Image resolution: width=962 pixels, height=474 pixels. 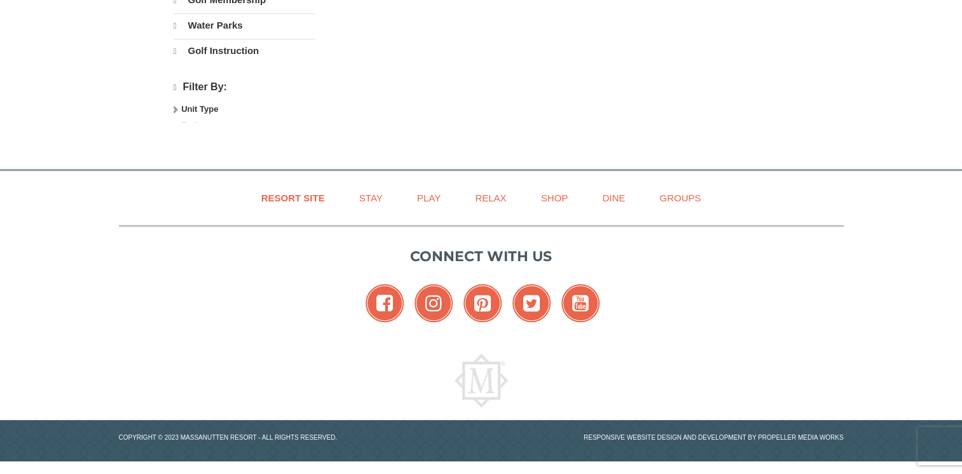 I want to click on h4: Filter By:, so click(x=244, y=87).